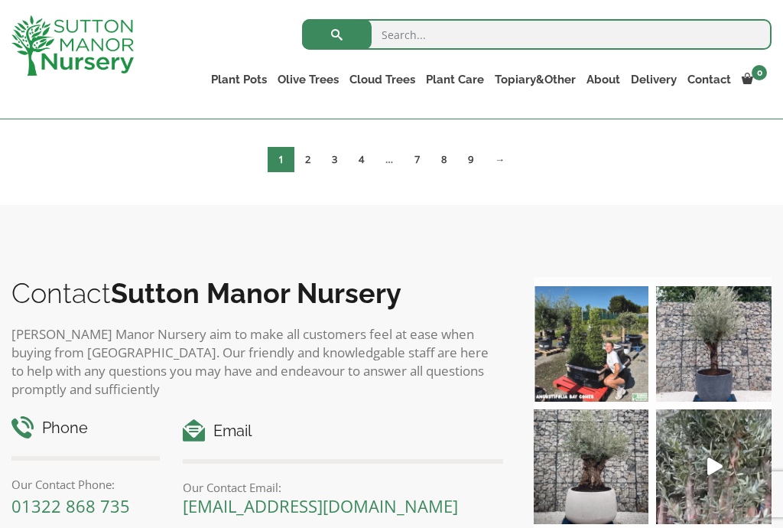  I want to click on a: Topiary&Other, so click(535, 80).